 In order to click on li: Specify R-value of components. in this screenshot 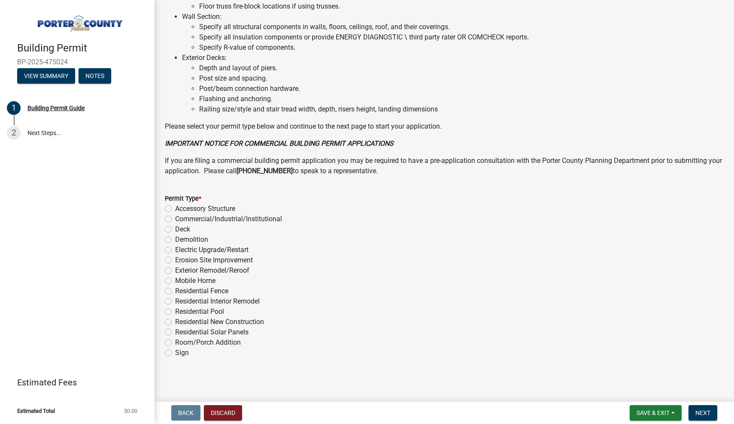, I will do `click(461, 48)`.